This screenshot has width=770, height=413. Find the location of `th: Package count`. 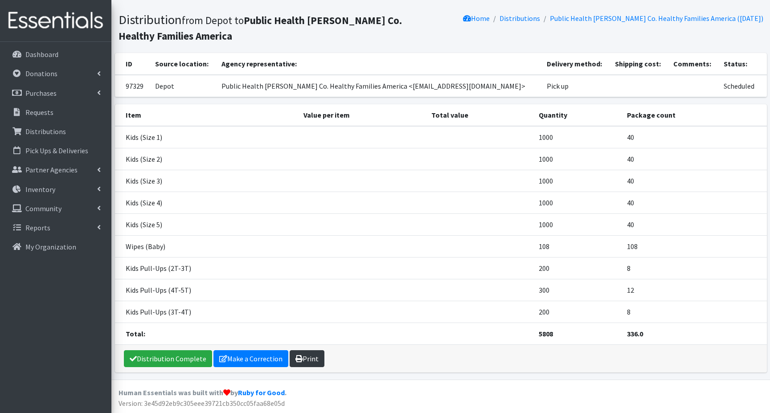

th: Package count is located at coordinates (694, 115).